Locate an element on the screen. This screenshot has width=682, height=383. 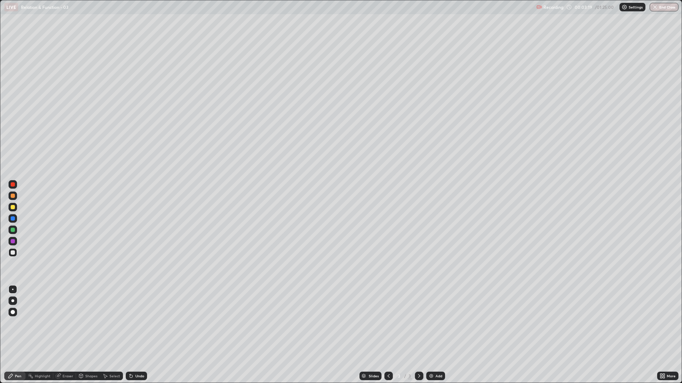
p: LIVE is located at coordinates (11, 7).